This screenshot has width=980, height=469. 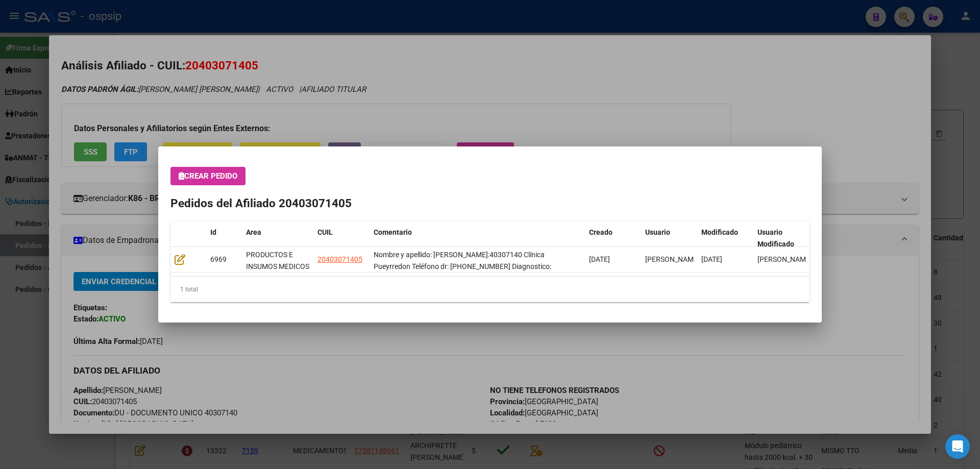 I want to click on span: PRODUCTOS E INSUMOS MEDICOS, so click(x=278, y=260).